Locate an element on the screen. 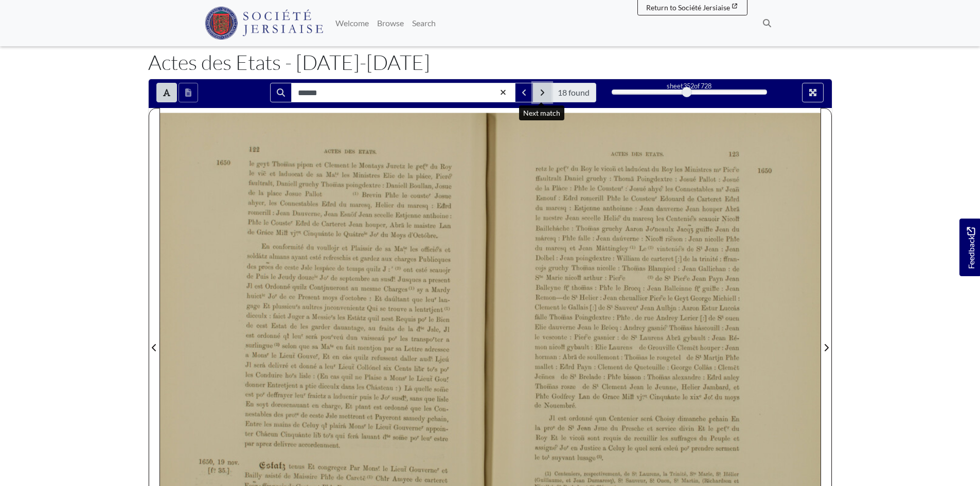  span: Feedback is located at coordinates (971, 248).